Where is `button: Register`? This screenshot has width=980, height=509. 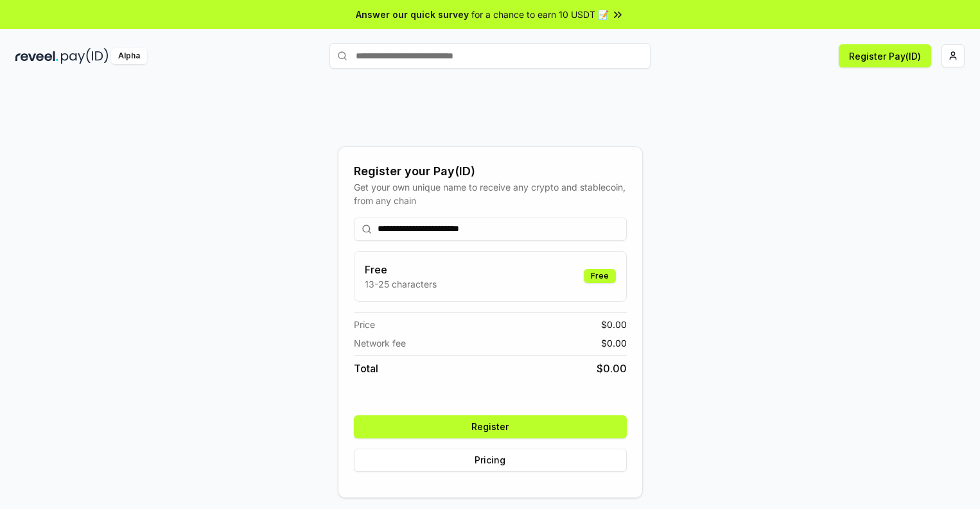
button: Register is located at coordinates (490, 427).